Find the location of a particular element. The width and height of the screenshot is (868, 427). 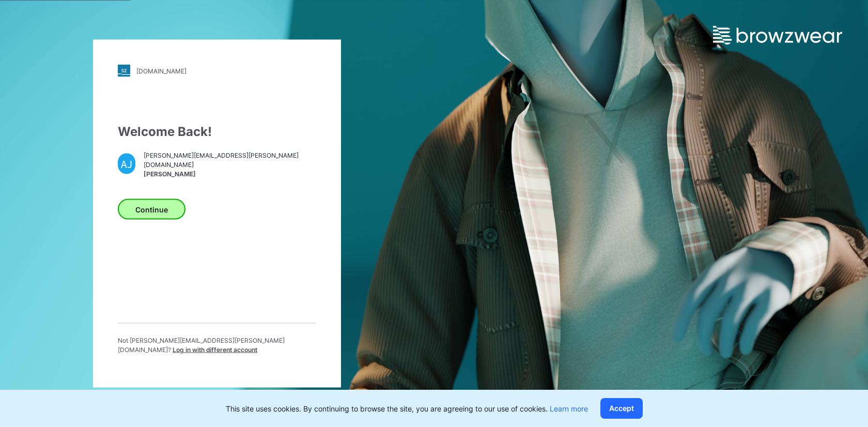

div: Welcome Back! is located at coordinates (217, 132).